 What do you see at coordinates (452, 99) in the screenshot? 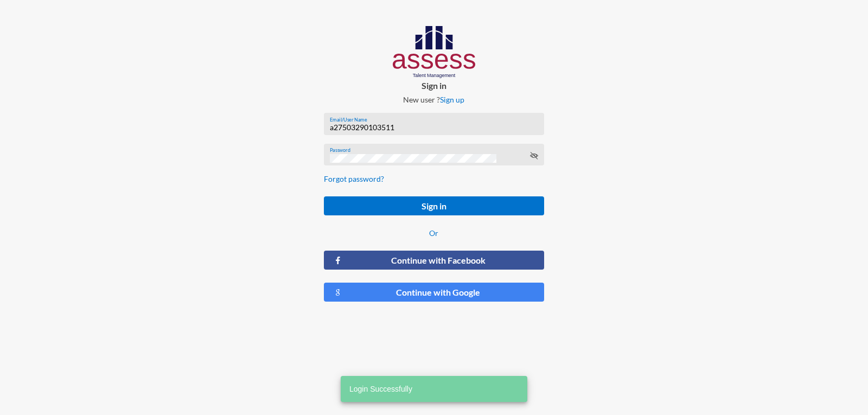
I see `a: Sign up` at bounding box center [452, 99].